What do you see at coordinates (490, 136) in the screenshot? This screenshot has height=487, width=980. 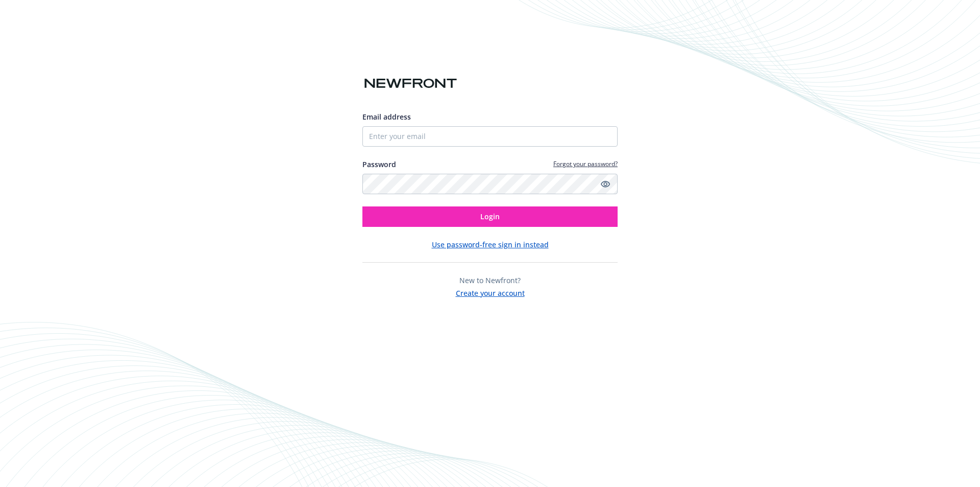 I see `input: Enter your email` at bounding box center [490, 136].